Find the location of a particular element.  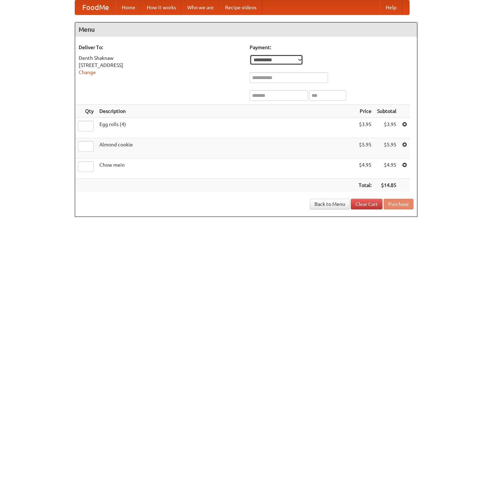

td: Chow mein is located at coordinates (226, 168).